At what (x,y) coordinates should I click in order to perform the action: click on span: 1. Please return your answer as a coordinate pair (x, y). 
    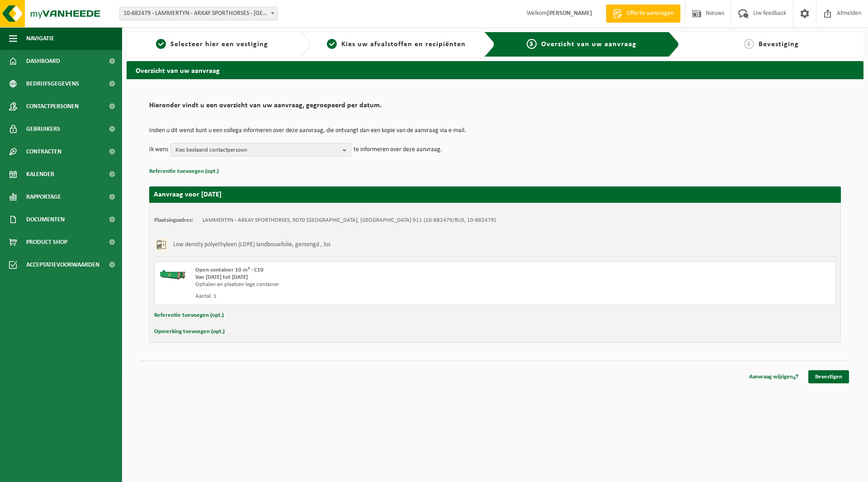
    Looking at the image, I should click on (161, 44).